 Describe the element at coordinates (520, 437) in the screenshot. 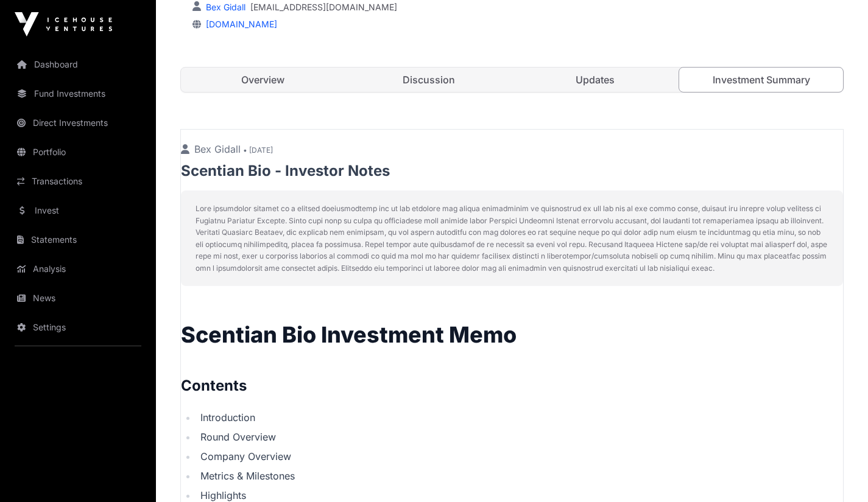

I see `li: Round Overview` at that location.